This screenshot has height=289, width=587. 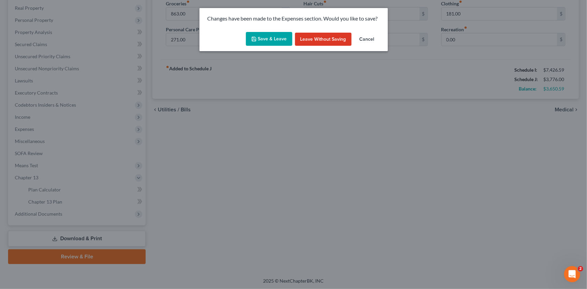 I want to click on span: 2, so click(x=581, y=269).